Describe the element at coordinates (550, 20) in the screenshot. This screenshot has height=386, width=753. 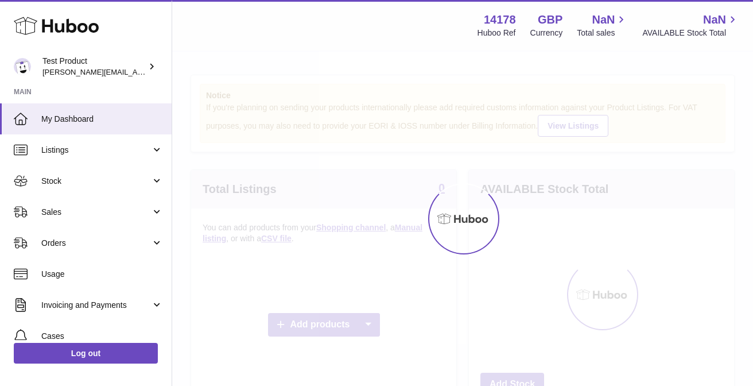
I see `strong: GBP` at that location.